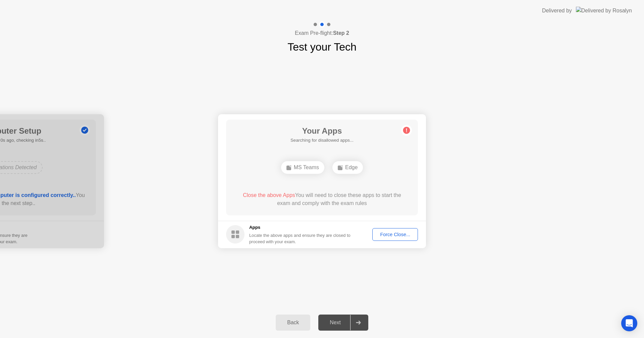  I want to click on div: Force Close..., so click(395, 235).